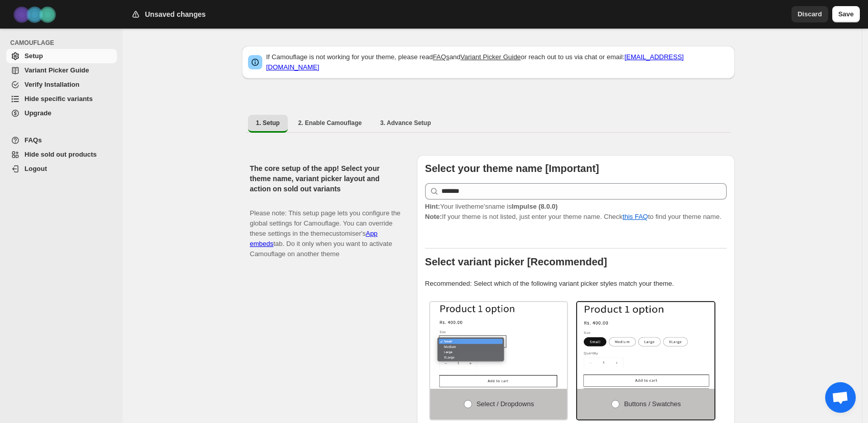  Describe the element at coordinates (810, 14) in the screenshot. I see `button: Discard` at that location.